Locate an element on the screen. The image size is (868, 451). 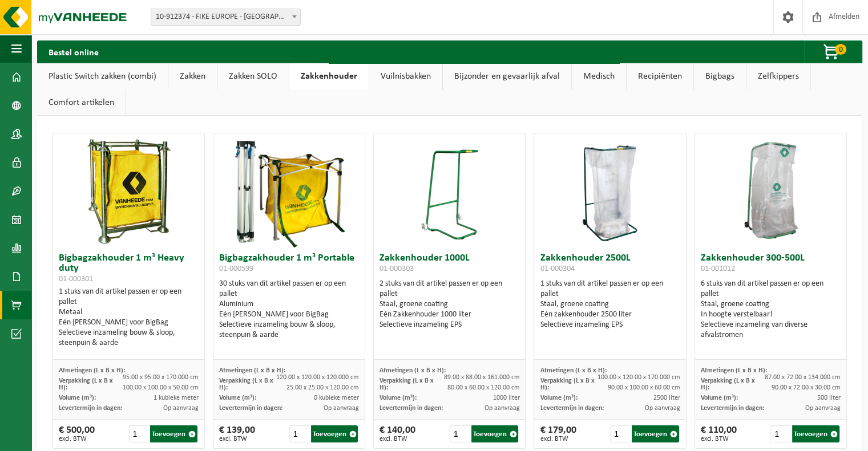
span: 0 is located at coordinates (840, 49).